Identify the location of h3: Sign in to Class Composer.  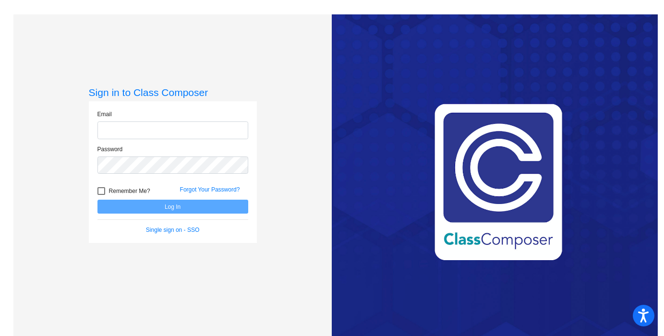
(173, 92).